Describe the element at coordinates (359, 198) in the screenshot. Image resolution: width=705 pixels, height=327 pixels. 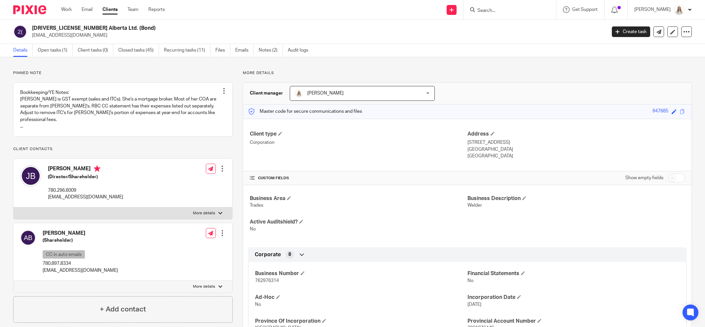
I see `h4: Business Area` at that location.